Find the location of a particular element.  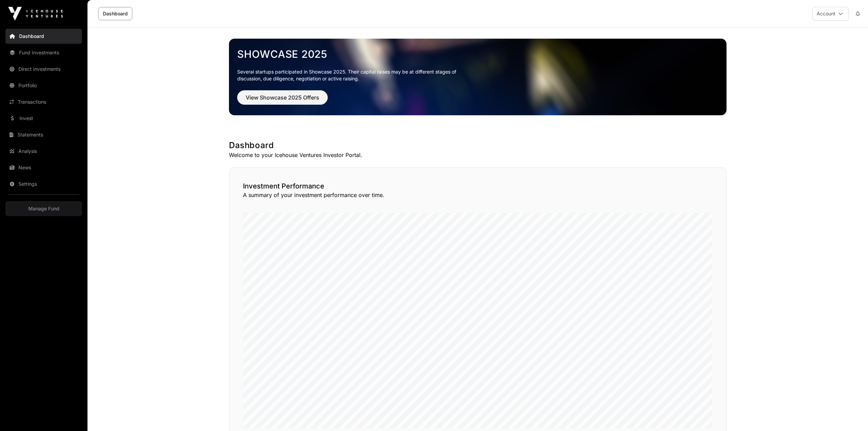

p: Several startups participated in Showcase 2025. Their capital raises may be at different stages o... is located at coordinates (352, 75).